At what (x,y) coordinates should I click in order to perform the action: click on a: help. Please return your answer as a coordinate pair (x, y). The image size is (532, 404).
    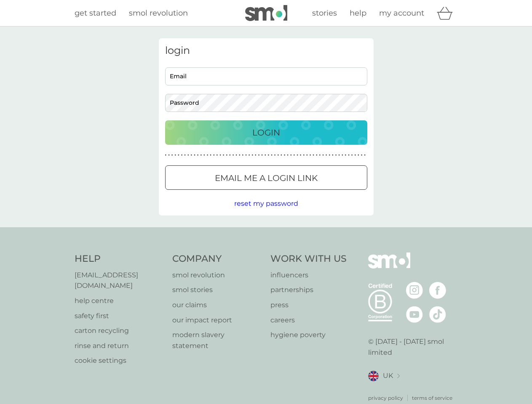
    Looking at the image, I should click on (358, 13).